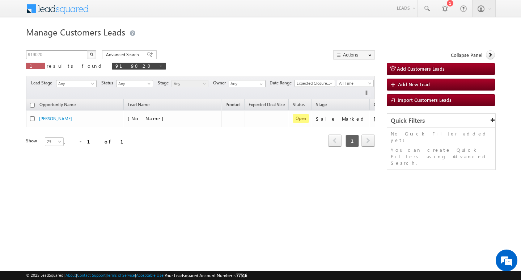 The image size is (521, 280). Describe the element at coordinates (91, 275) in the screenshot. I see `a: Contact Support` at that location.